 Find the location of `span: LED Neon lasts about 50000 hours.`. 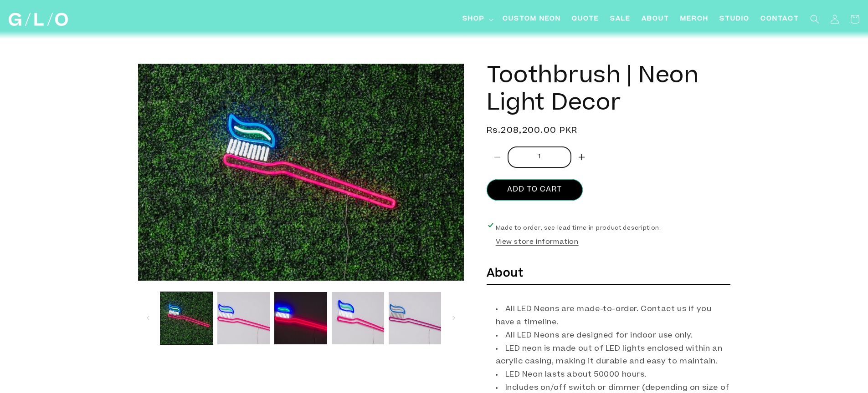

span: LED Neon lasts about 50000 hours. is located at coordinates (576, 375).